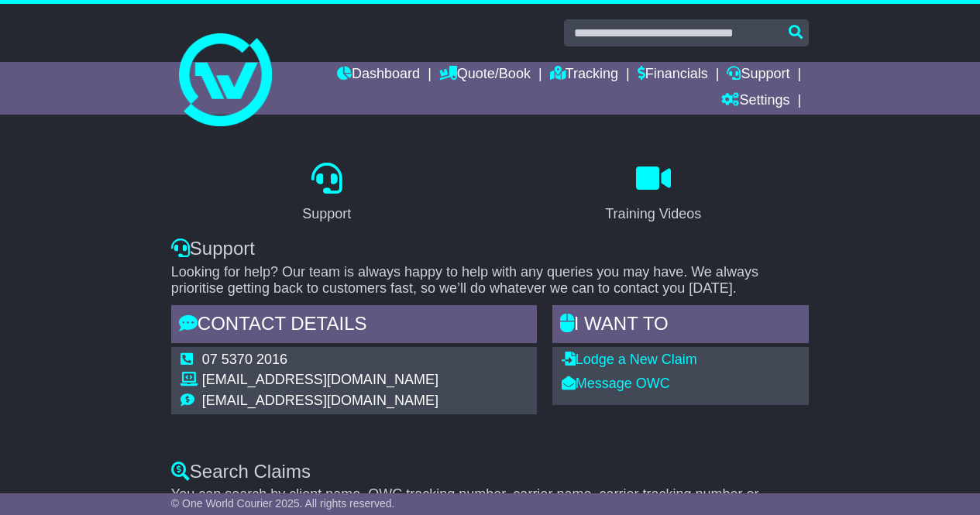 The image size is (980, 515). I want to click on div: Training Videos, so click(653, 214).